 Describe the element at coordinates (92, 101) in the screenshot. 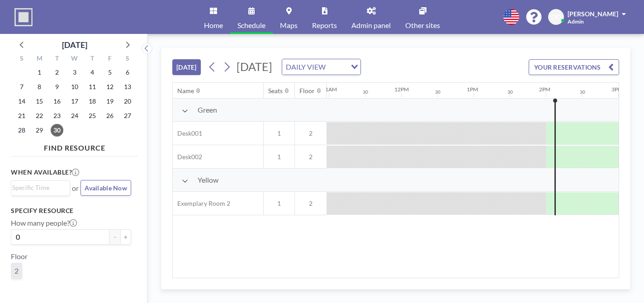

I see `span: Thursday, September 18, 2025` at that location.